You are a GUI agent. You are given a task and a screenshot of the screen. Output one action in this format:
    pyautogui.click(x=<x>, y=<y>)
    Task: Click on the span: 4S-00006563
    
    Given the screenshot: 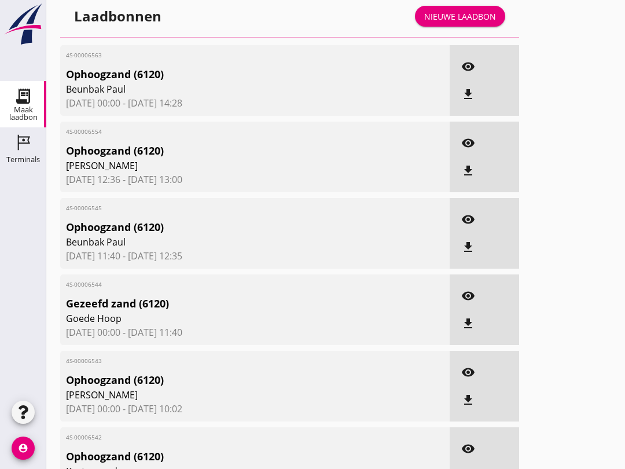 What is the action you would take?
    pyautogui.click(x=223, y=55)
    